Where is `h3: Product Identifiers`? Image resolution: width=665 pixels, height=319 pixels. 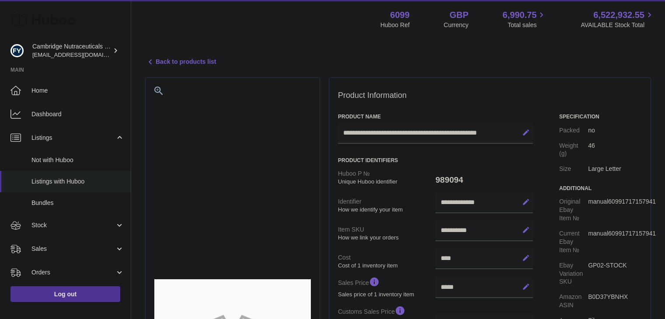
h3: Product Identifiers is located at coordinates (436, 160).